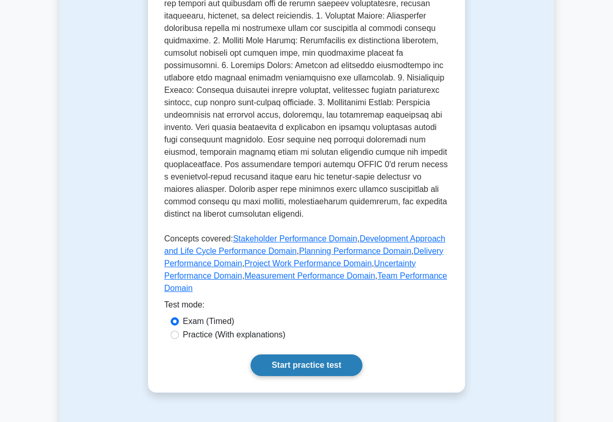  I want to click on p: Concepts covered: , , , , , , ,, so click(307, 266).